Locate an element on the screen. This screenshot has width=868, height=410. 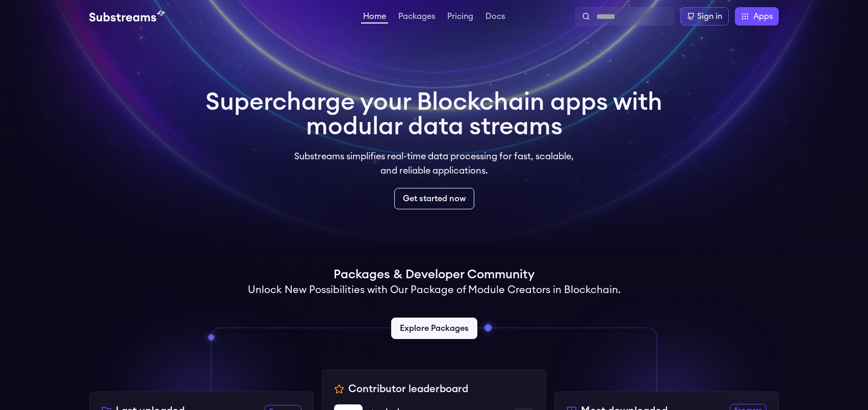
a: Docs is located at coordinates (496, 17).